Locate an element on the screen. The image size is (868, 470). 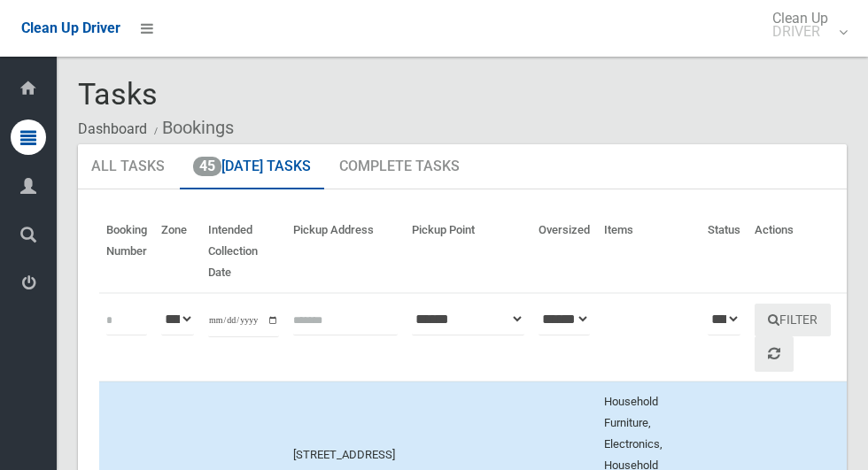
li: Bookings is located at coordinates (192, 127).